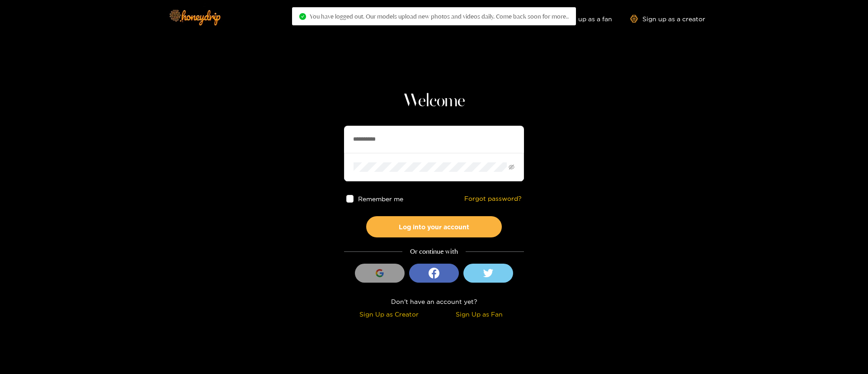  Describe the element at coordinates (493, 198) in the screenshot. I see `a: Forgot password?` at that location.